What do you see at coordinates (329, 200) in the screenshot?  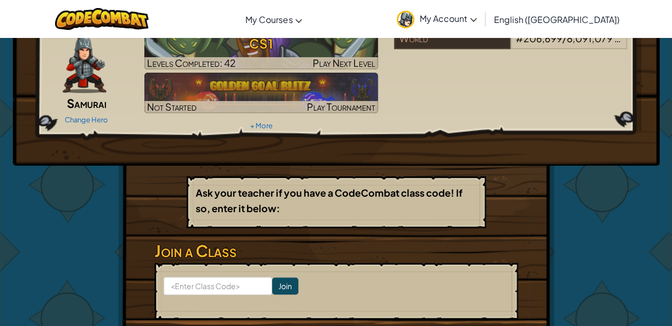 I see `b: Ask your teacher if you have a CodeCombat class code! If so, enter it below:` at bounding box center [329, 200].